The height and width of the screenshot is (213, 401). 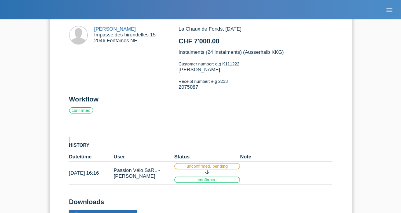 What do you see at coordinates (201, 102) in the screenshot?
I see `h2: Workflow` at bounding box center [201, 102].